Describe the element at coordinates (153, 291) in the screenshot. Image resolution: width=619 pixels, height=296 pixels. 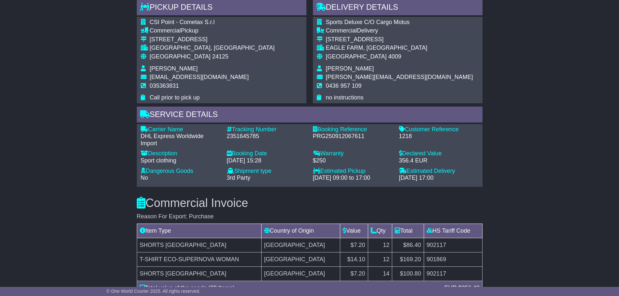
I see `span: © One World Courier 2025. All rights reserved.` at that location.